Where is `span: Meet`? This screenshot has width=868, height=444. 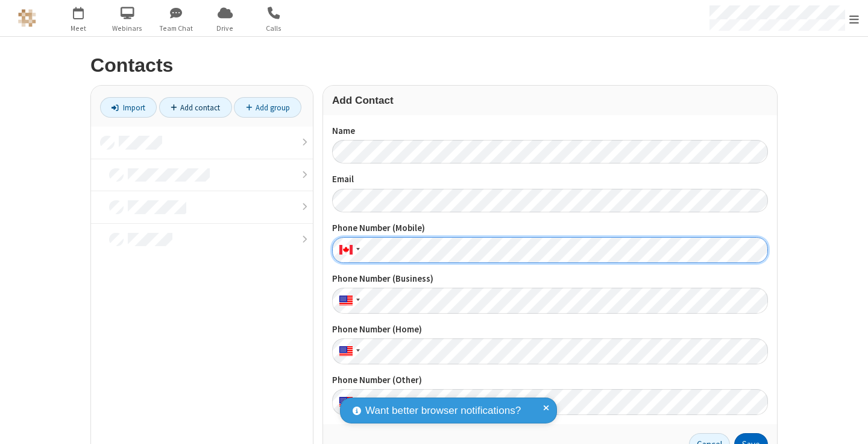 span: Meet is located at coordinates (78, 28).